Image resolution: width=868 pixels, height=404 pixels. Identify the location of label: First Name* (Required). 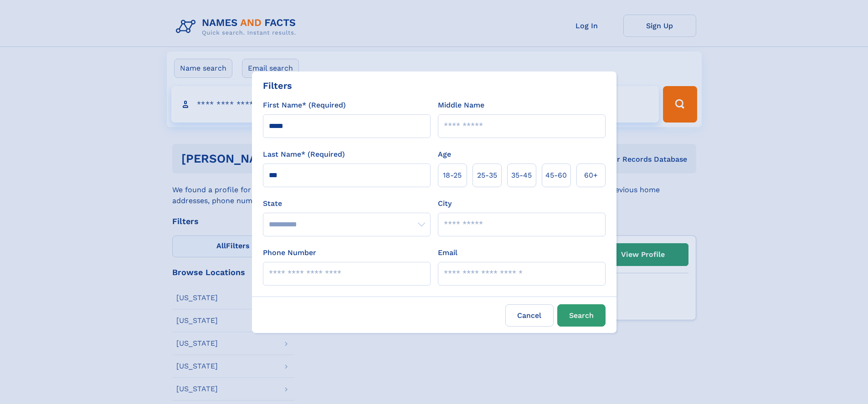
(304, 105).